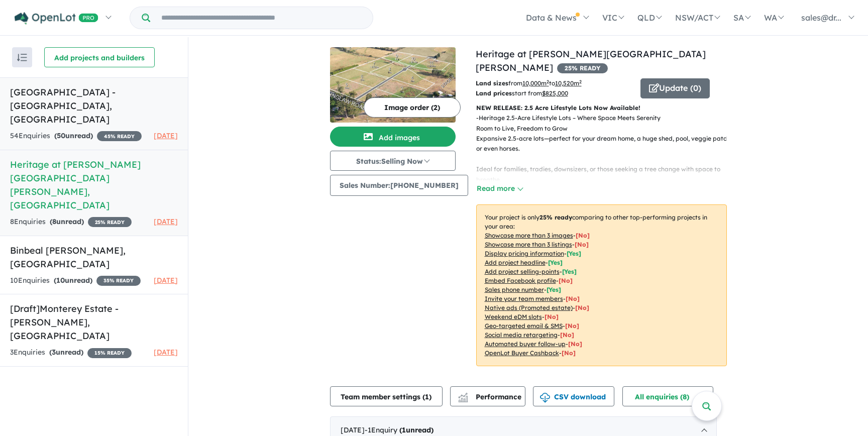  What do you see at coordinates (513, 316) in the screenshot?
I see `u: Weekend eDM slots` at bounding box center [513, 316].